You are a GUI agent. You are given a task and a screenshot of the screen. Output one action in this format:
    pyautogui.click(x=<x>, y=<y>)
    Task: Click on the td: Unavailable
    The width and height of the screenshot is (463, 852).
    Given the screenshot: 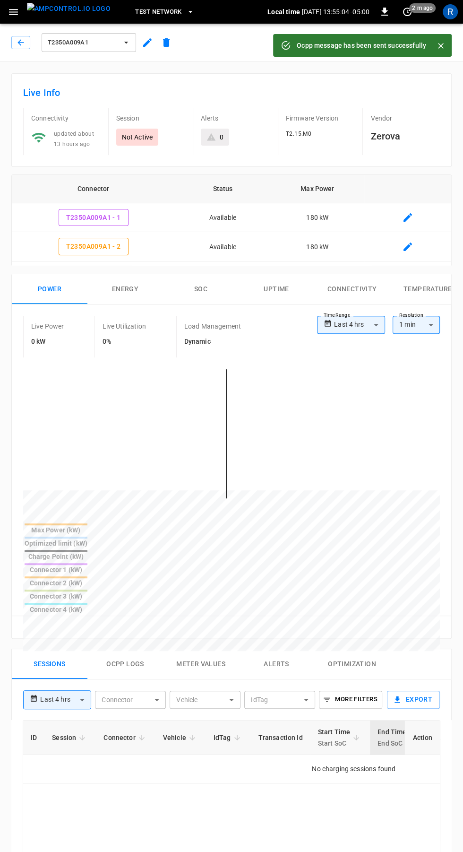 What is the action you would take?
    pyautogui.click(x=223, y=276)
    